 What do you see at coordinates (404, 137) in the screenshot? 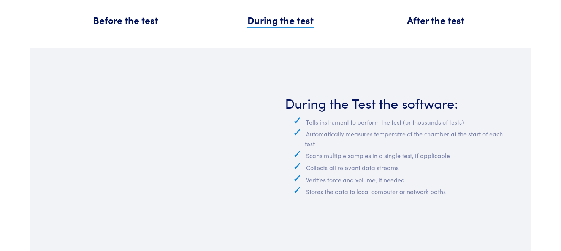
I see `li: Automatically measures temperatre of the chamber at the start of each test` at bounding box center [404, 137].